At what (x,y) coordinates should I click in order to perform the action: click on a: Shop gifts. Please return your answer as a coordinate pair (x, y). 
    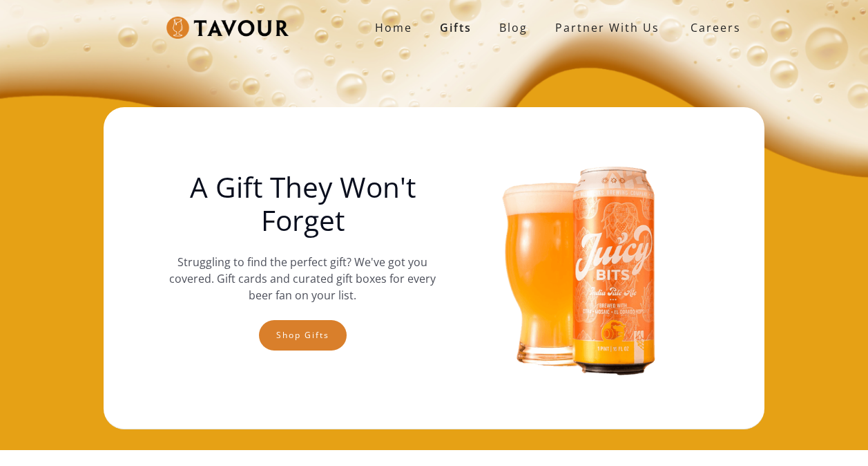
    Looking at the image, I should click on (302, 335).